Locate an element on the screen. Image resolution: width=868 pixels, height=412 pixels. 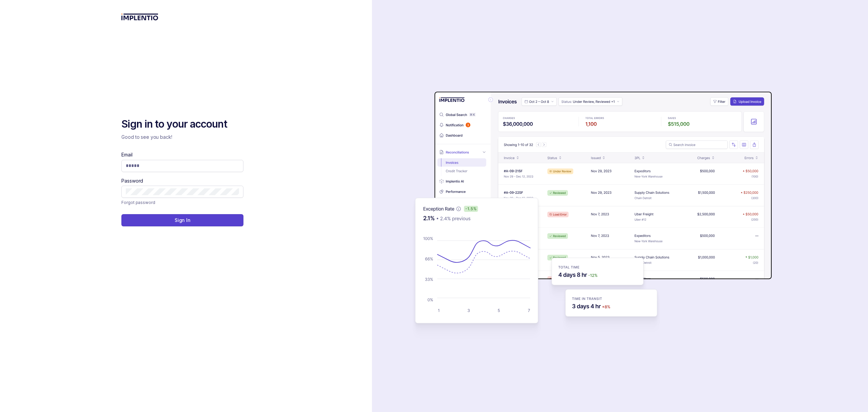
p: Good to see you back! is located at coordinates (182, 137).